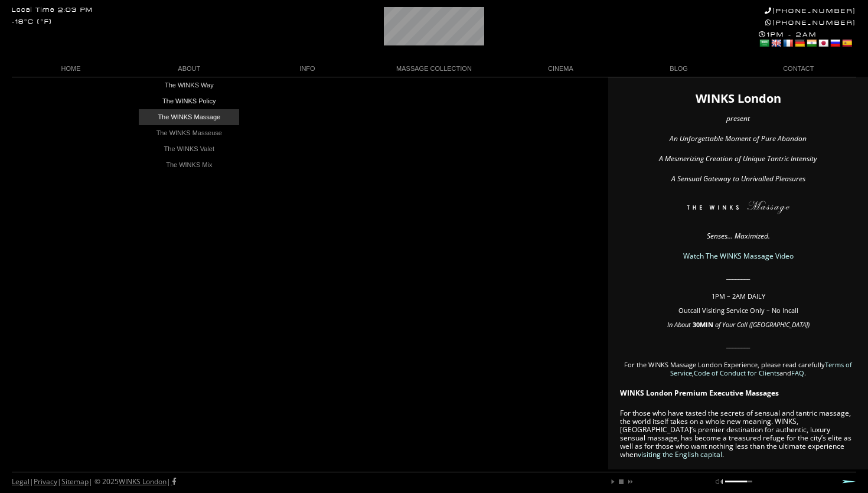 The image size is (868, 493). What do you see at coordinates (799, 43) in the screenshot?
I see `a: German` at bounding box center [799, 43].